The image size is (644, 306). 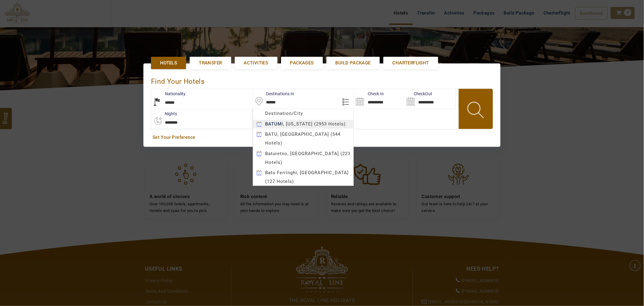 I want to click on div: Destination/City, so click(x=303, y=114).